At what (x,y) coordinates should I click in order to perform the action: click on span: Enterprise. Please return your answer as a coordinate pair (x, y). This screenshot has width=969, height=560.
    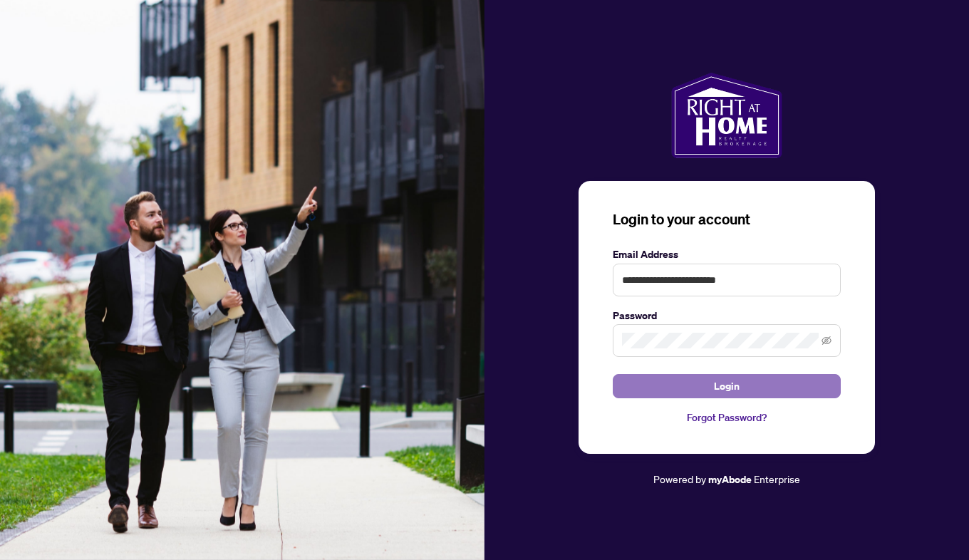
    Looking at the image, I should click on (777, 478).